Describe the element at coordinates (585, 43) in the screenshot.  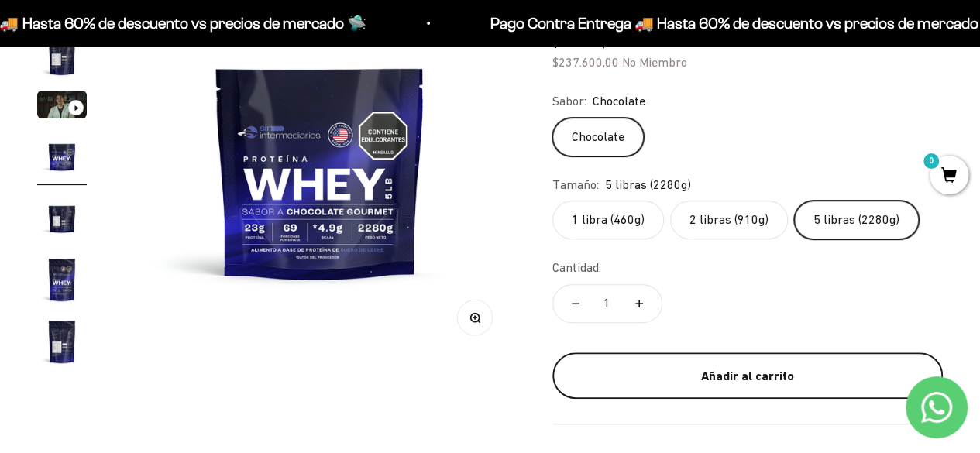
I see `span: $216.000,00` at that location.